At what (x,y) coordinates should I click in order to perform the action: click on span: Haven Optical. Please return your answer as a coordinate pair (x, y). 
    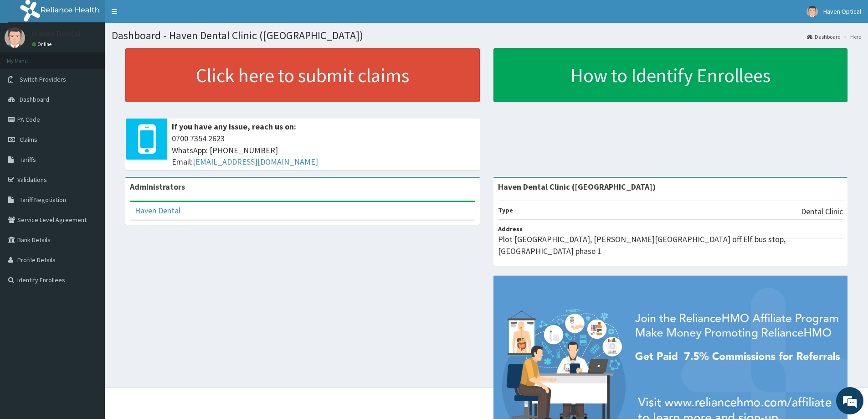
    Looking at the image, I should click on (842, 11).